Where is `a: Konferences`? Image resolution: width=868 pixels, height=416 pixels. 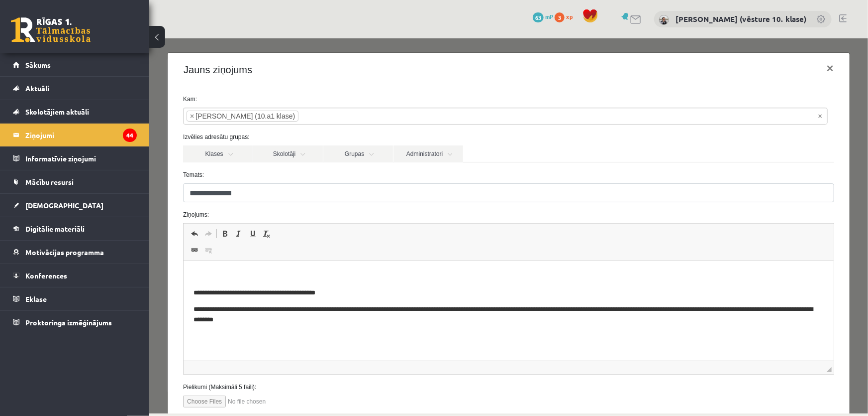
a: Konferences is located at coordinates (74, 275).